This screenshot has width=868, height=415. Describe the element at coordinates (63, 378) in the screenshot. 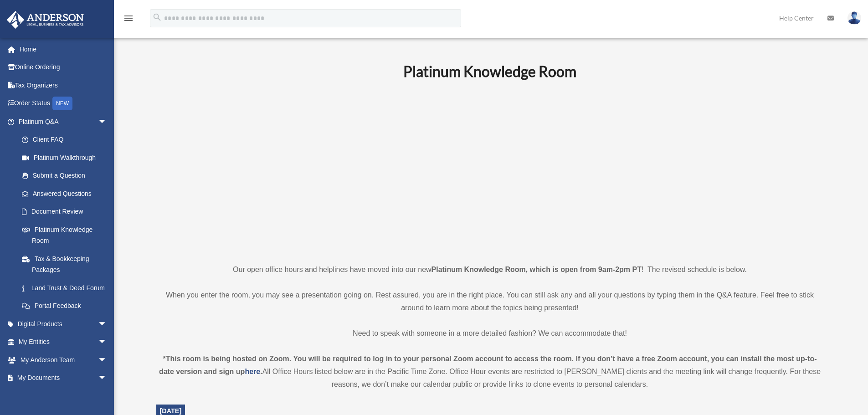

I see `a: My Documentsarrow_drop_down` at that location.